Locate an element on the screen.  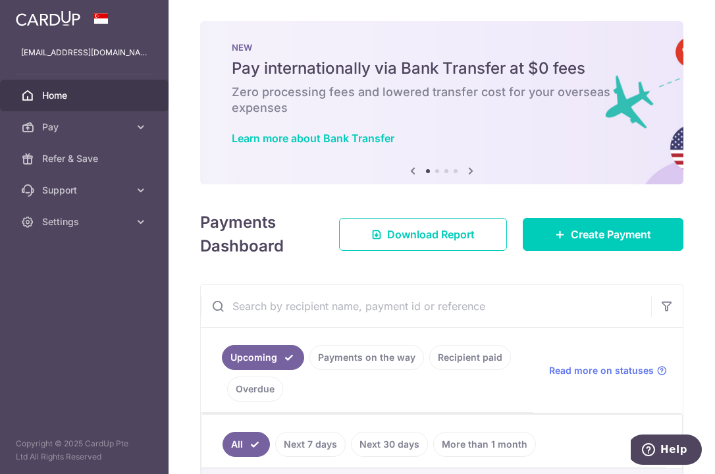
a: Payments on the way is located at coordinates (367, 358).